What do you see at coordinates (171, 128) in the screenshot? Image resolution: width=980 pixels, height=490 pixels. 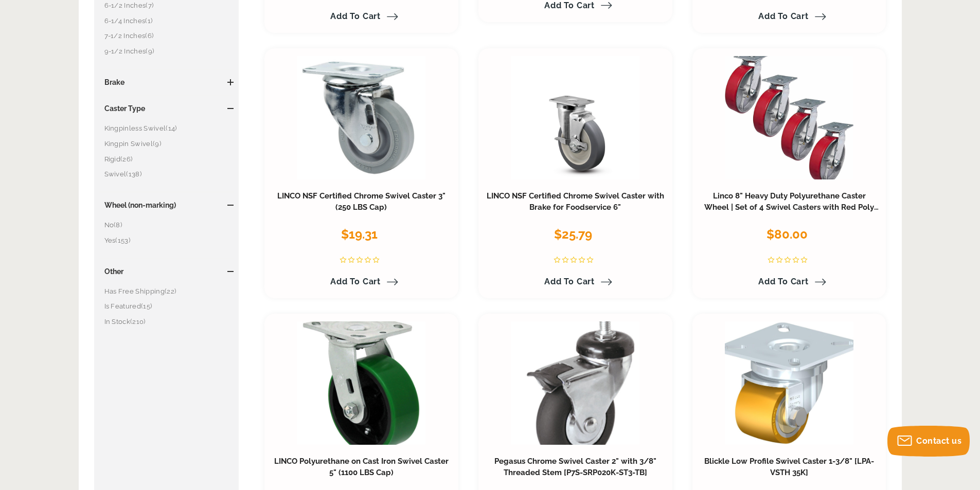 I see `span: (14)` at bounding box center [171, 128].